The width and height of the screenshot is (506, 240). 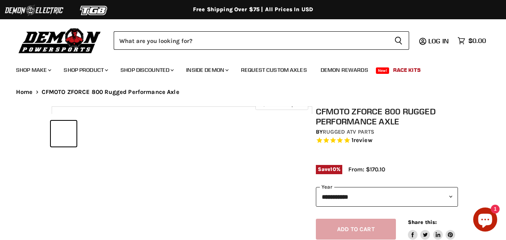 I want to click on a: Inside Demon, so click(x=207, y=70).